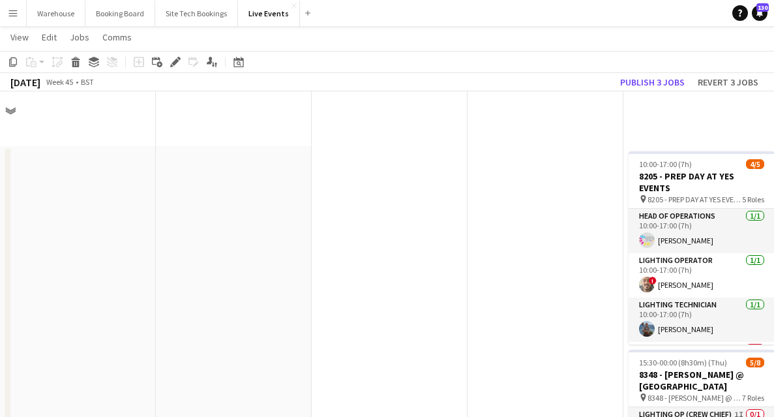 Image resolution: width=774 pixels, height=417 pixels. Describe the element at coordinates (760, 13) in the screenshot. I see `a: 130` at that location.